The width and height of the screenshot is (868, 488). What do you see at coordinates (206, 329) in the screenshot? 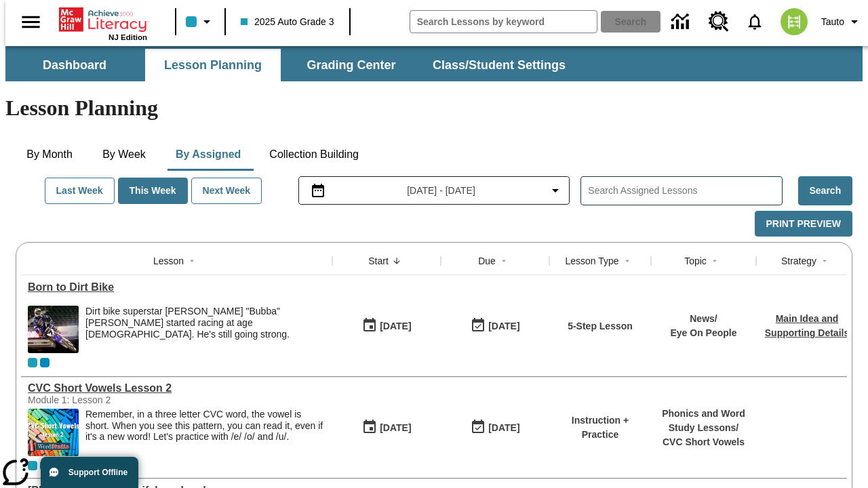
I see `div: Dirt bike superstar James "Bubba" Stewart started racing at age 4. He's still going strong.` at bounding box center [206, 329].